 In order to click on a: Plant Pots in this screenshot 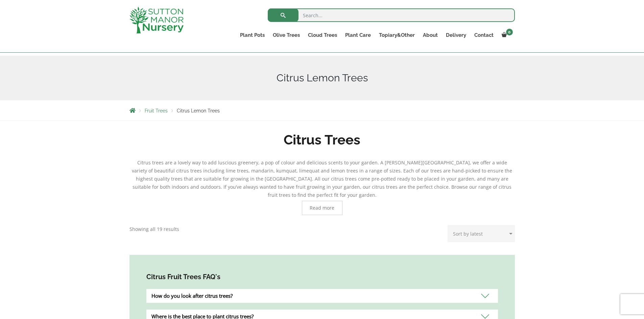, I will do `click(252, 35)`.